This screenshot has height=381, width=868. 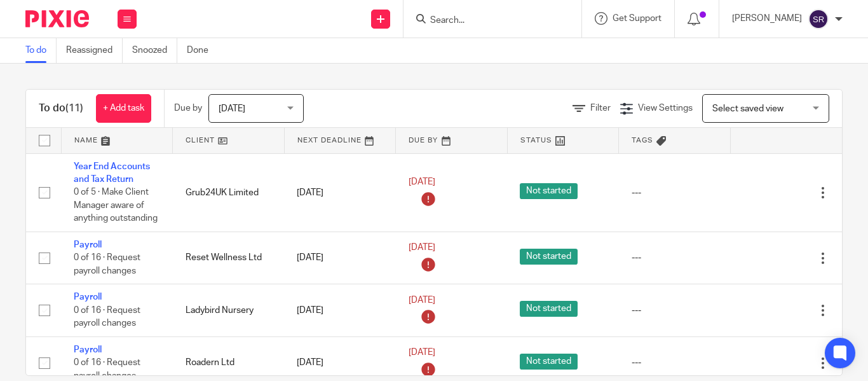 What do you see at coordinates (819, 19) in the screenshot?
I see `img: svg%3E` at bounding box center [819, 19].